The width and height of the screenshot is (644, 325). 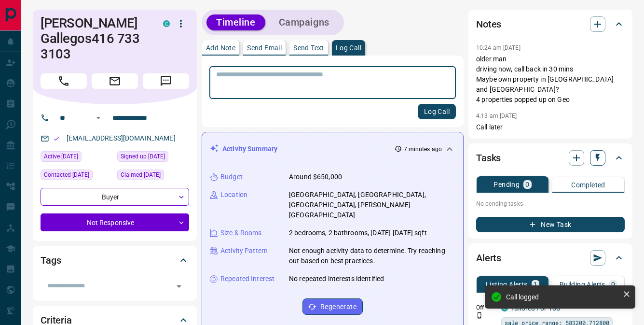 I want to click on span: Message, so click(x=166, y=81).